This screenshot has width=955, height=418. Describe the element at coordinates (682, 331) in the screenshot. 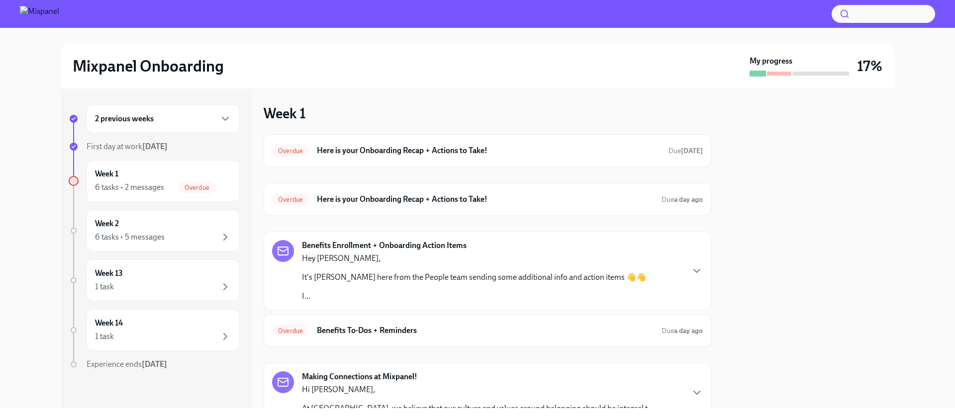

I see `span: August 9th, 2025 19:00` at that location.